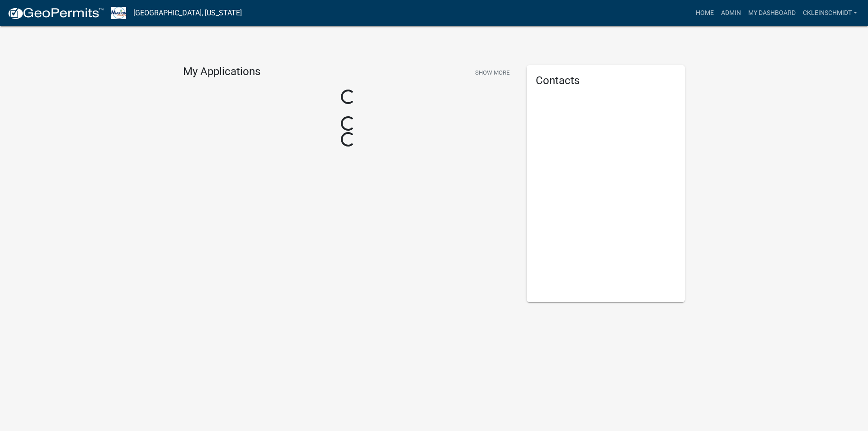 The image size is (868, 431). I want to click on a: My Dashboard, so click(772, 13).